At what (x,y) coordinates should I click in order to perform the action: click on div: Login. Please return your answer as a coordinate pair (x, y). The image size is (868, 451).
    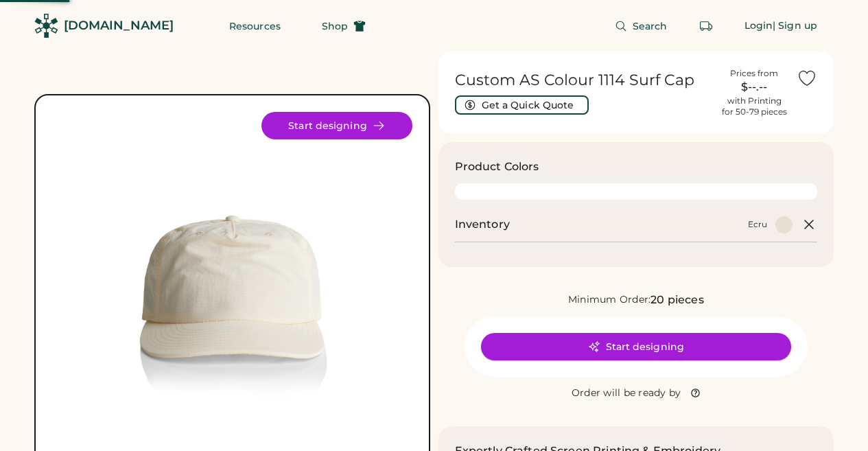
    Looking at the image, I should click on (759, 26).